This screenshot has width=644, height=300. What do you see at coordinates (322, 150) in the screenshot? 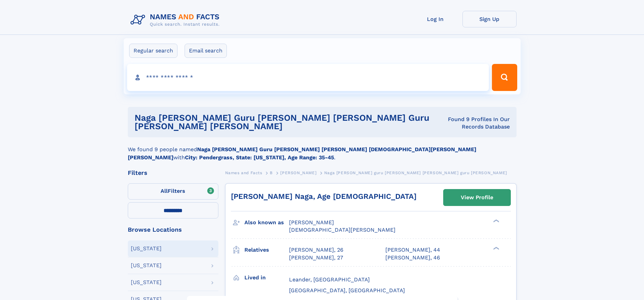
I see `div: We found 9 people named with .` at bounding box center [322, 150].